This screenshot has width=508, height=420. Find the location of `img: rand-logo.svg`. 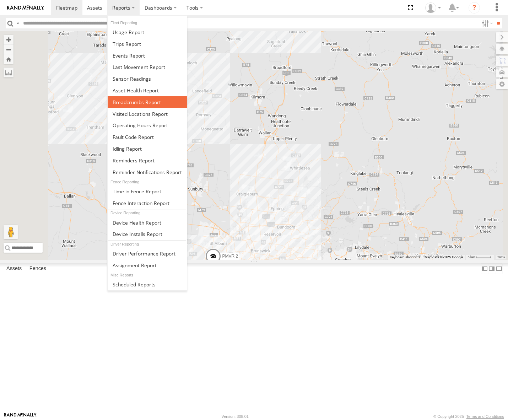

img: rand-logo.svg is located at coordinates (25, 8).